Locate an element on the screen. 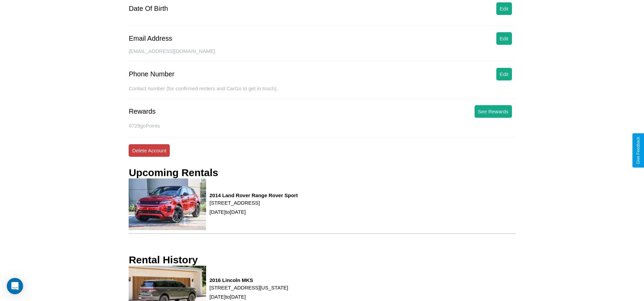 The image size is (644, 301). div: Contact number (for confirmed renters and CarGo to get in touch). is located at coordinates (322, 92).